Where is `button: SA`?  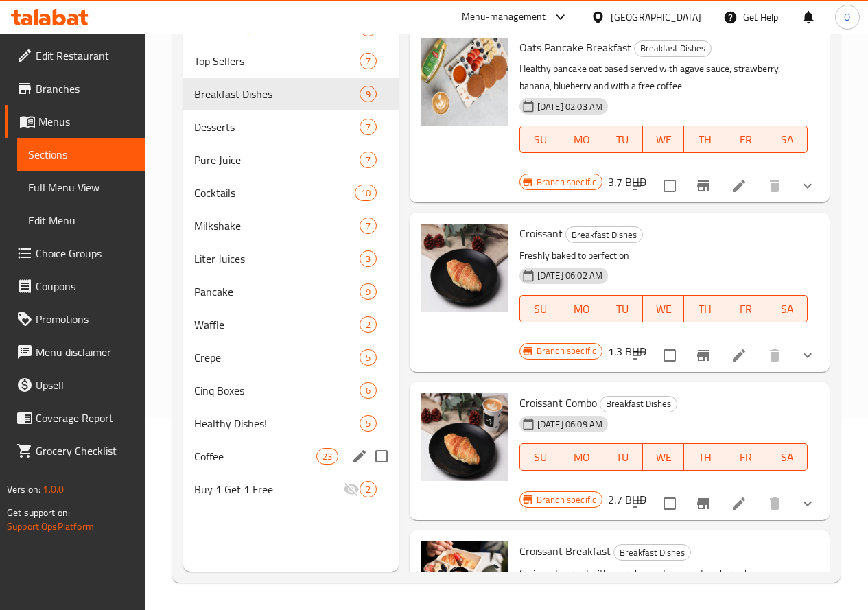 button: SA is located at coordinates (787, 457).